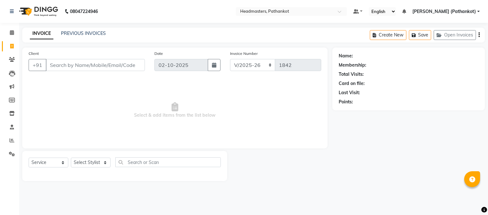 The width and height of the screenshot is (488, 215). I want to click on label: Client, so click(34, 54).